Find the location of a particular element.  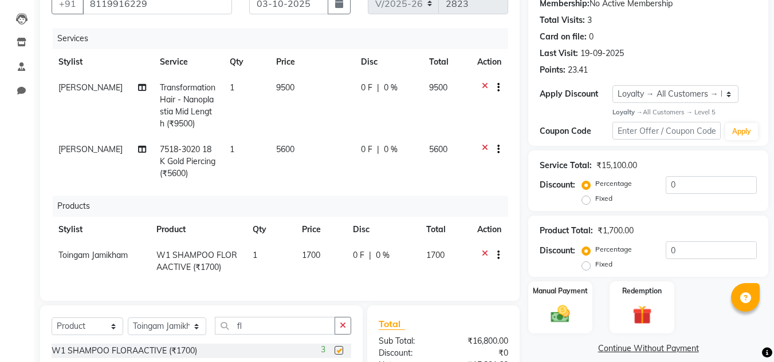

div: Coupon Code is located at coordinates (576, 131).